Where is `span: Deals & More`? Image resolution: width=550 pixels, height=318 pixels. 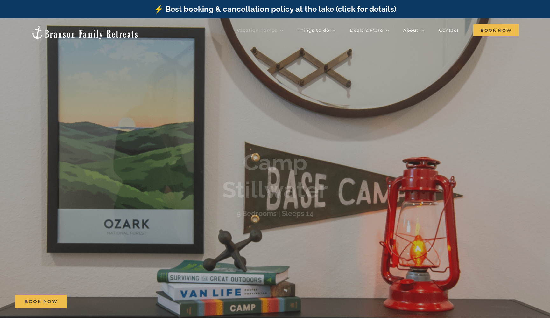 span: Deals & More is located at coordinates (366, 30).